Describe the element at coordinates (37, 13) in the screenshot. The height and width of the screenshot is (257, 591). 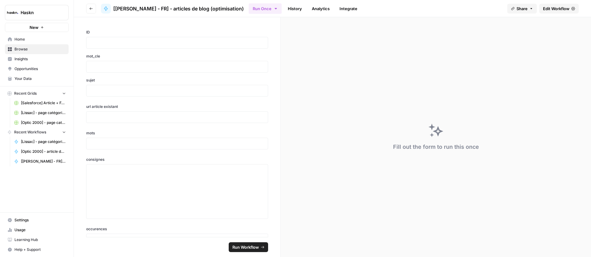
I see `button: Workspace: Haskn` at that location.